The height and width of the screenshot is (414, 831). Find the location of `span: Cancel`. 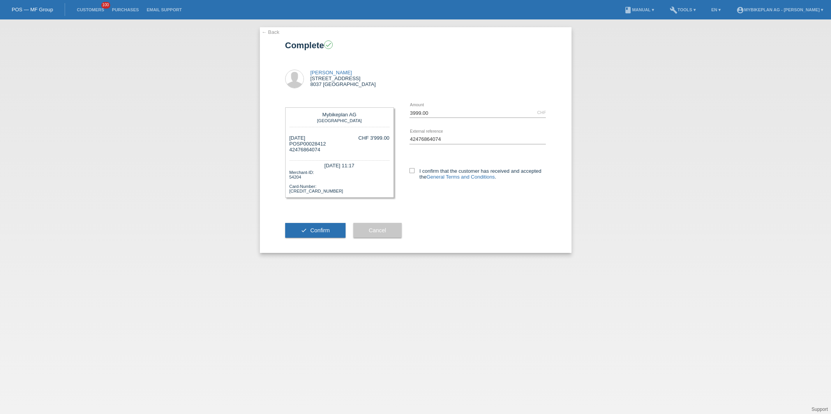

span: Cancel is located at coordinates (377, 231).